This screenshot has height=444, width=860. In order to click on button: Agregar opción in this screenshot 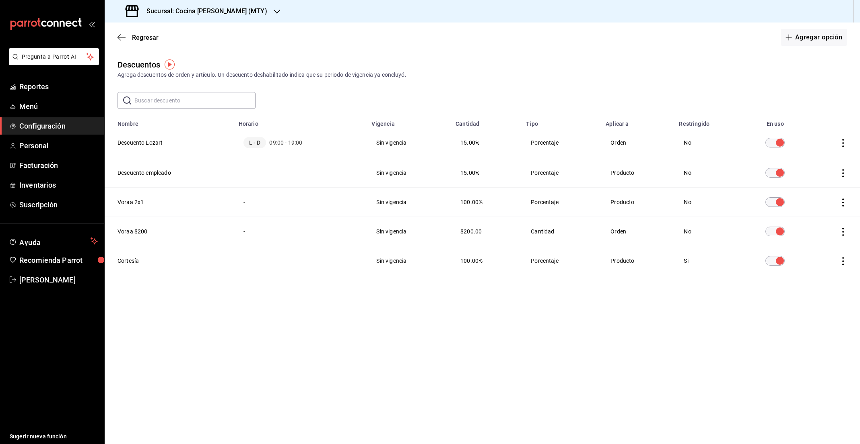, I will do `click(813, 37)`.